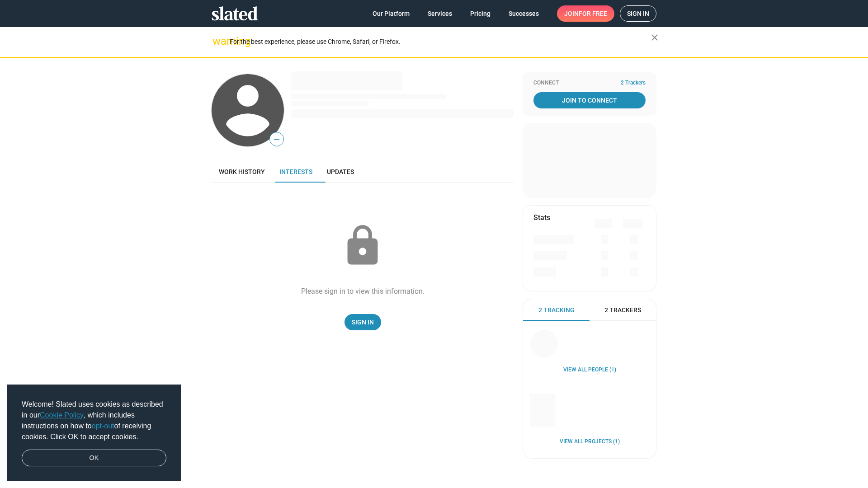 Image resolution: width=868 pixels, height=488 pixels. What do you see at coordinates (589, 100) in the screenshot?
I see `span: Join To Connect` at bounding box center [589, 100].